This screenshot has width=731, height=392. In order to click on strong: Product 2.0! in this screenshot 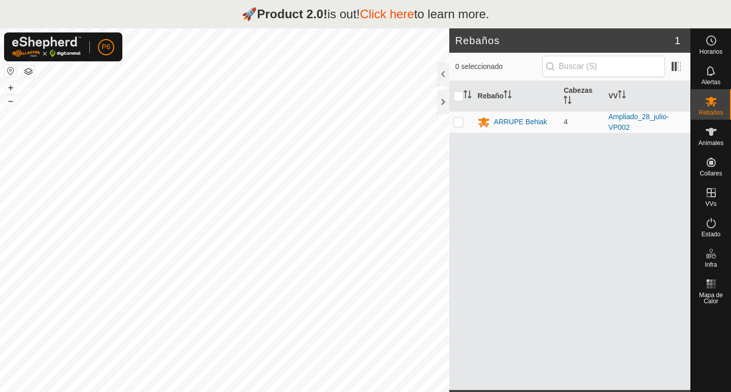, I will do `click(292, 14)`.